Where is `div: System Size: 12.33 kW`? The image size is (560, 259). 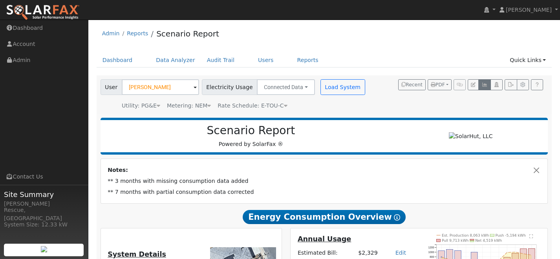 div: System Size: 12.33 kW is located at coordinates (44, 225).